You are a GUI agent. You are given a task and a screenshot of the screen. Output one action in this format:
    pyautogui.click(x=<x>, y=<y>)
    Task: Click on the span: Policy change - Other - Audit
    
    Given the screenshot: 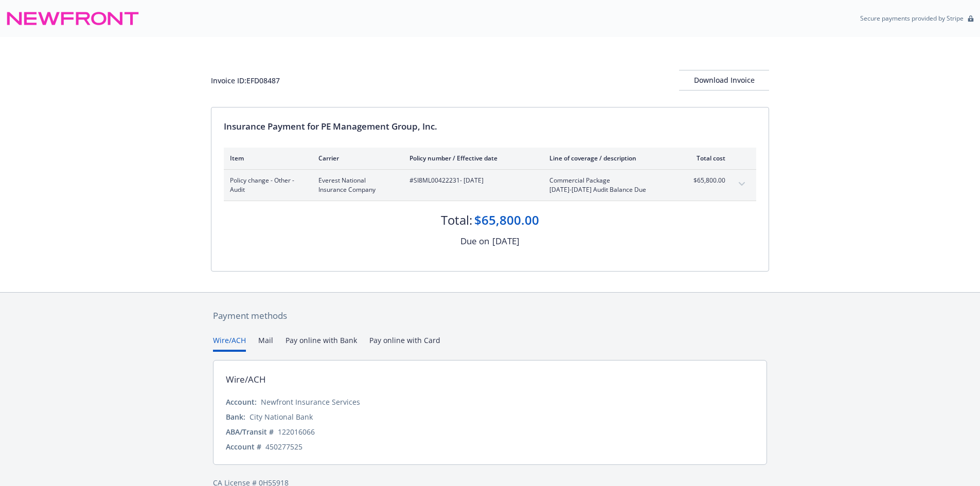 What is the action you would take?
    pyautogui.click(x=266, y=185)
    